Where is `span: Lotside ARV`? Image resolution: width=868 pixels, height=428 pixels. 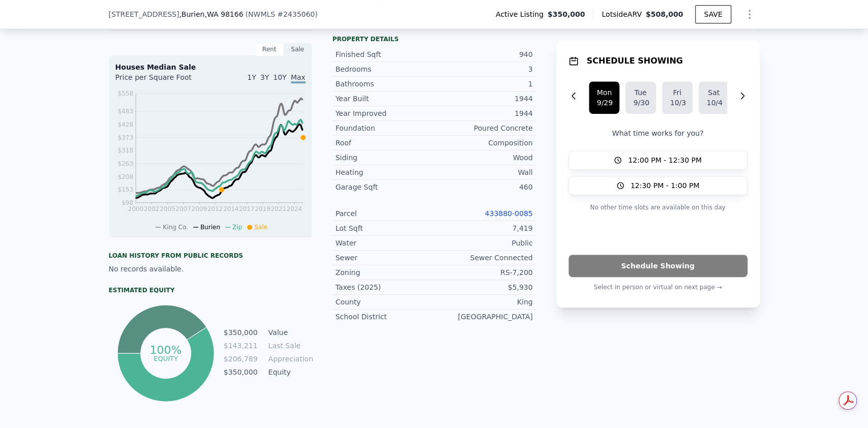 span: Lotside ARV is located at coordinates (623, 14).